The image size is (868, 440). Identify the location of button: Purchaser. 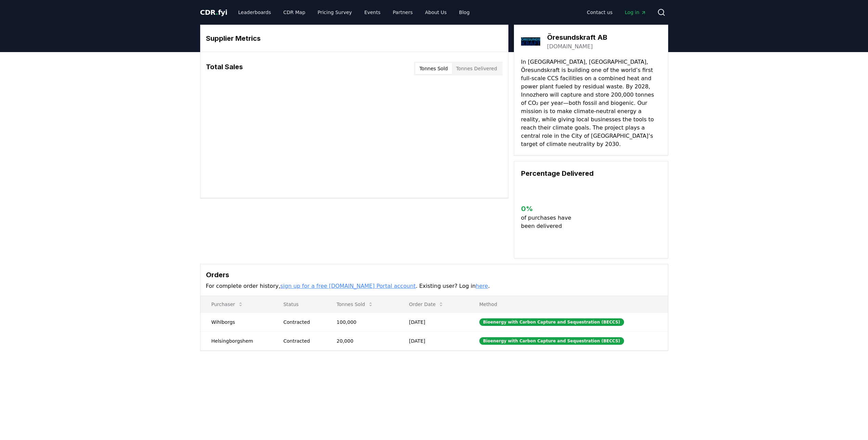
(227, 304).